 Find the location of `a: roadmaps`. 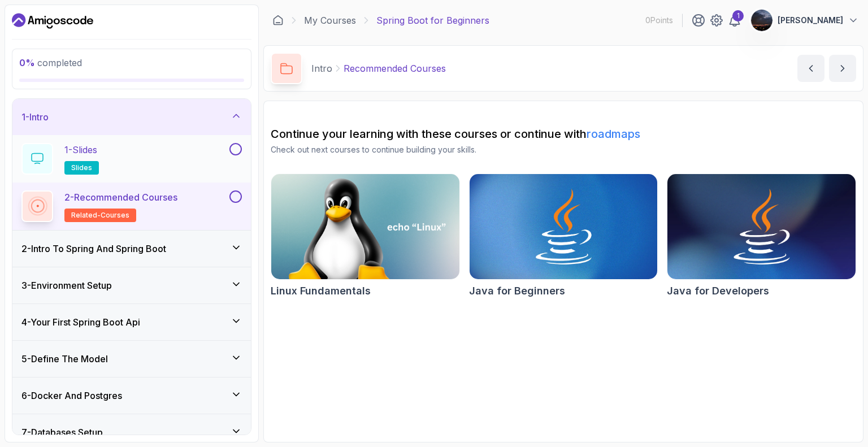

a: roadmaps is located at coordinates (613, 134).